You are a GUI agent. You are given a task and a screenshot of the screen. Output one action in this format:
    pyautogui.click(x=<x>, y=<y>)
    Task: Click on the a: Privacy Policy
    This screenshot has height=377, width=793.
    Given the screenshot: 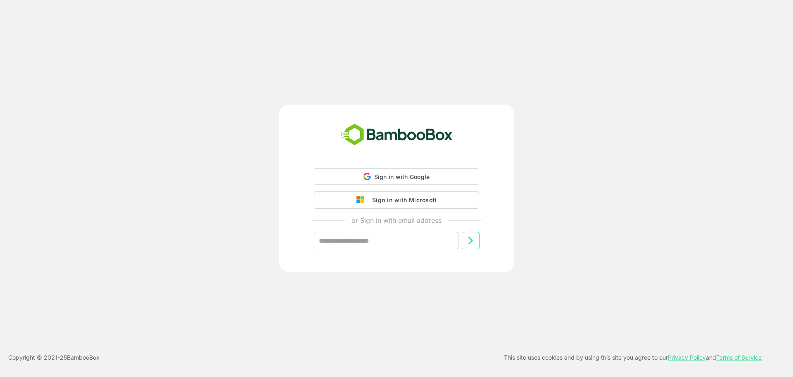 What is the action you would take?
    pyautogui.click(x=687, y=357)
    